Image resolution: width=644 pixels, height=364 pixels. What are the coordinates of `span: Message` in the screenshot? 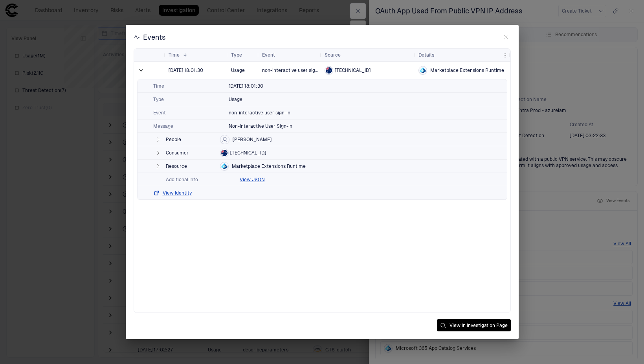 It's located at (188, 126).